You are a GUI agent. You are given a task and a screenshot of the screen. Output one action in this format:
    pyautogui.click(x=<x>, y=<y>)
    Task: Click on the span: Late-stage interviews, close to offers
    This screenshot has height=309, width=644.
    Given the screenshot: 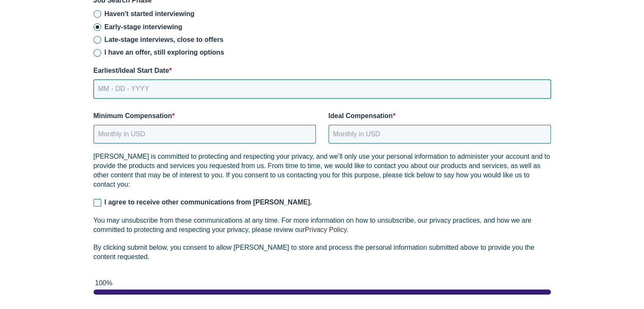 What is the action you would take?
    pyautogui.click(x=164, y=39)
    